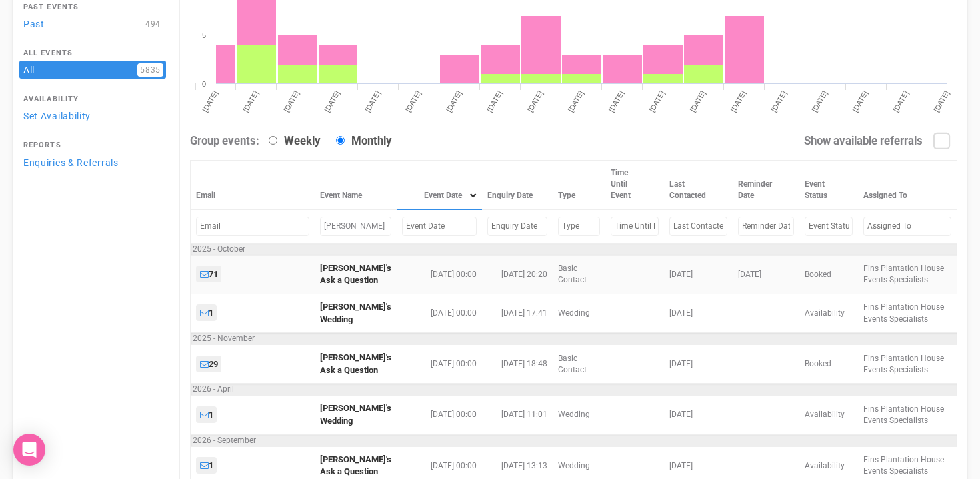 The height and width of the screenshot is (479, 980). What do you see at coordinates (635, 227) in the screenshot?
I see `input: Filter by Time Until Event` at bounding box center [635, 227].